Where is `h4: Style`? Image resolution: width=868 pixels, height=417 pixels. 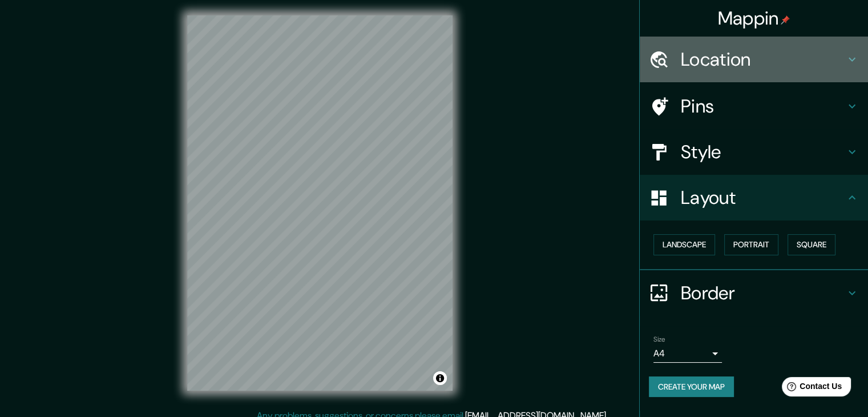 h4: Style is located at coordinates (763, 152).